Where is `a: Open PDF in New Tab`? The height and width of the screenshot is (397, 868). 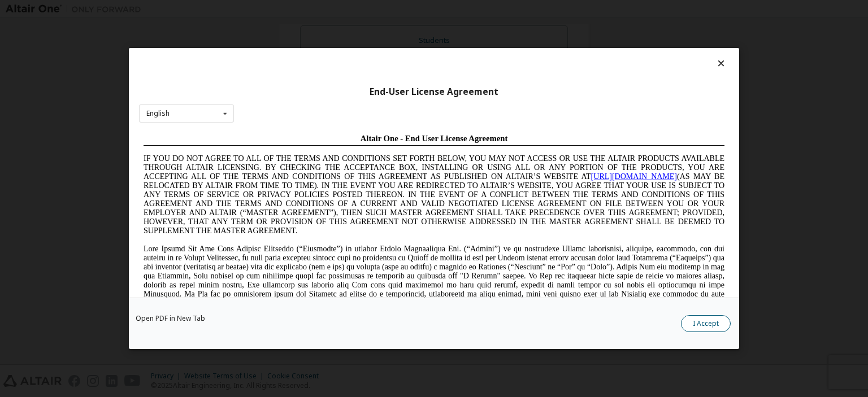
a: Open PDF in New Tab is located at coordinates (170, 319).